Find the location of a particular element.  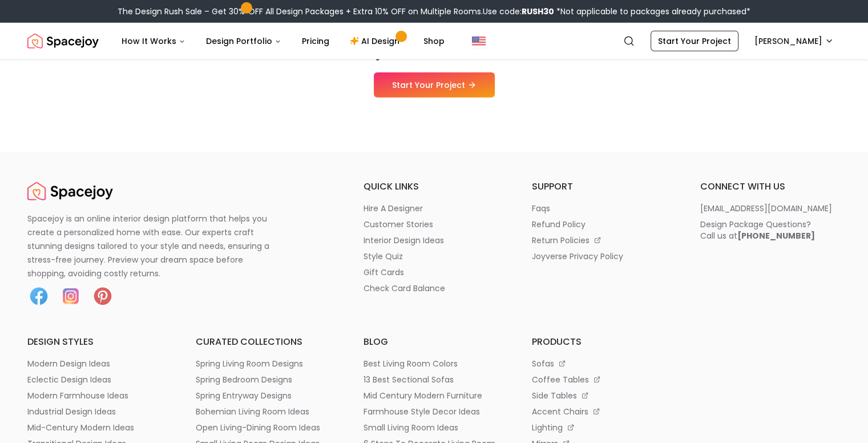

a: style quiz is located at coordinates (434, 256).